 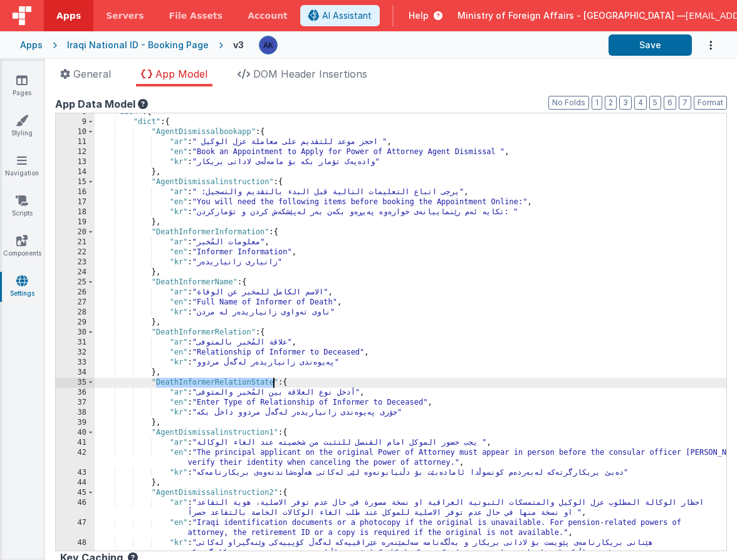 What do you see at coordinates (346, 16) in the screenshot?
I see `span: AI Assistant` at bounding box center [346, 16].